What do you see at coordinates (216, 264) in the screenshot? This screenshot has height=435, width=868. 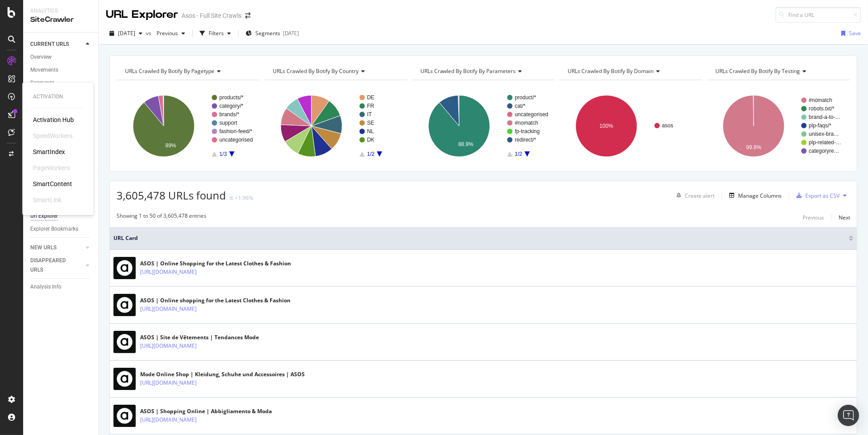 I see `div: ASOS | Online Shopping for the Latest Clothes & Fashion` at bounding box center [216, 264].